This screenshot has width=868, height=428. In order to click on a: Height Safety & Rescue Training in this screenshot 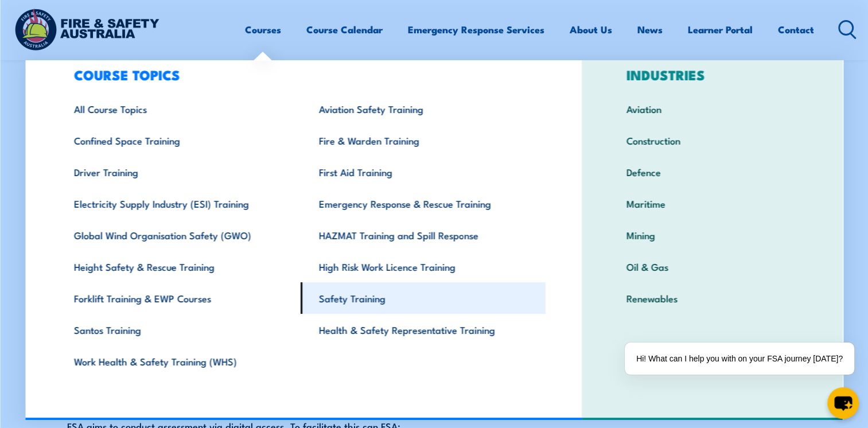, I will do `click(178, 266)`.